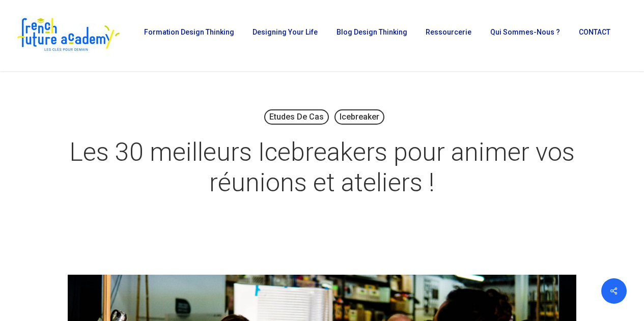  Describe the element at coordinates (595, 32) in the screenshot. I see `span: CONTACT` at that location.